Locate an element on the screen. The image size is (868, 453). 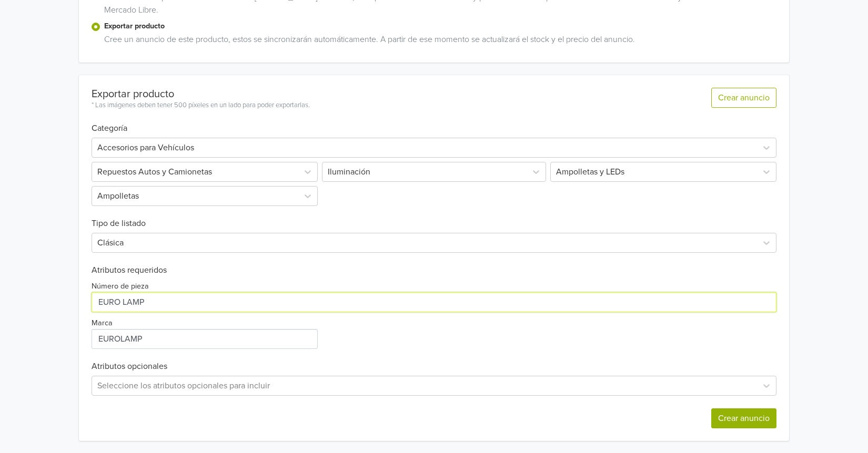
h6: Categoría is located at coordinates (434, 122).